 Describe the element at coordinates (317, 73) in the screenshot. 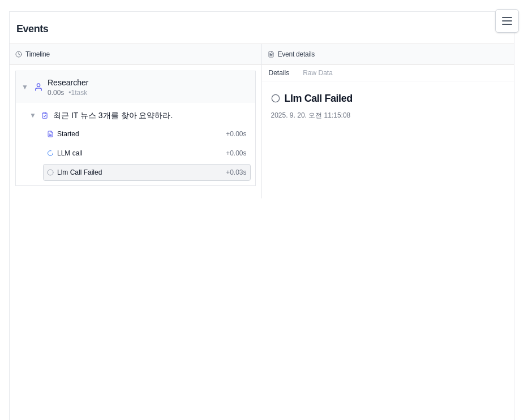

I see `button: Raw Data` at that location.